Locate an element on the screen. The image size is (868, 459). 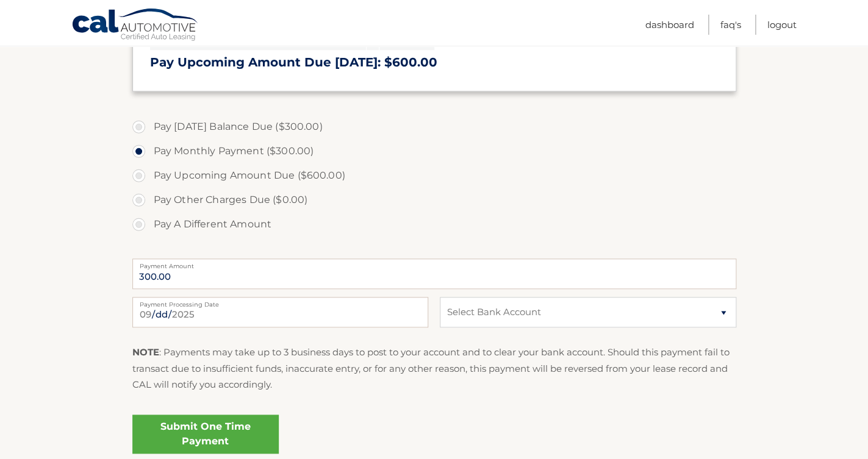
label: Pay Other Charges Due ($0.00) is located at coordinates (434, 200).